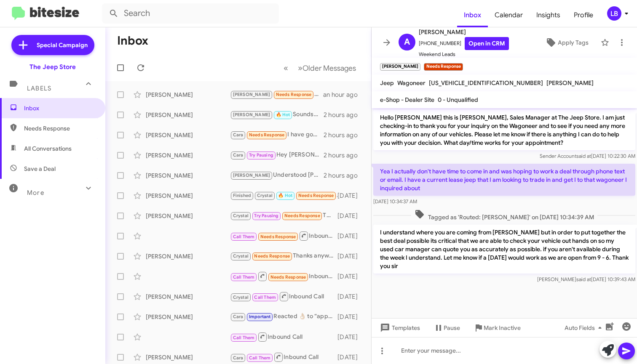 This screenshot has width=637, height=364. What do you see at coordinates (615, 14) in the screenshot?
I see `div: LB` at bounding box center [615, 14].